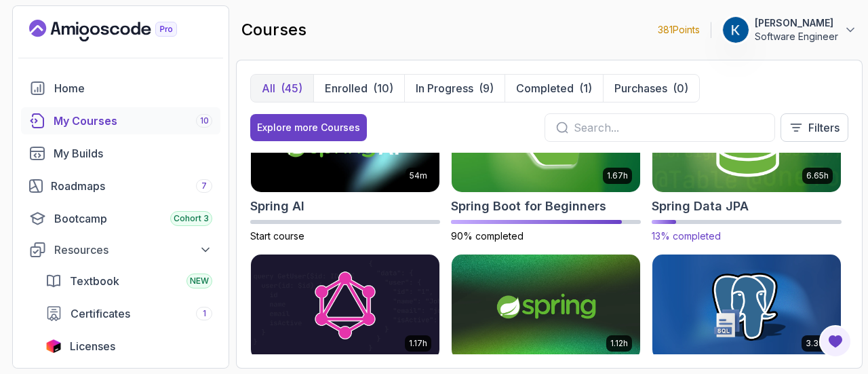 The image size is (868, 374). I want to click on input: Search..., so click(669, 127).